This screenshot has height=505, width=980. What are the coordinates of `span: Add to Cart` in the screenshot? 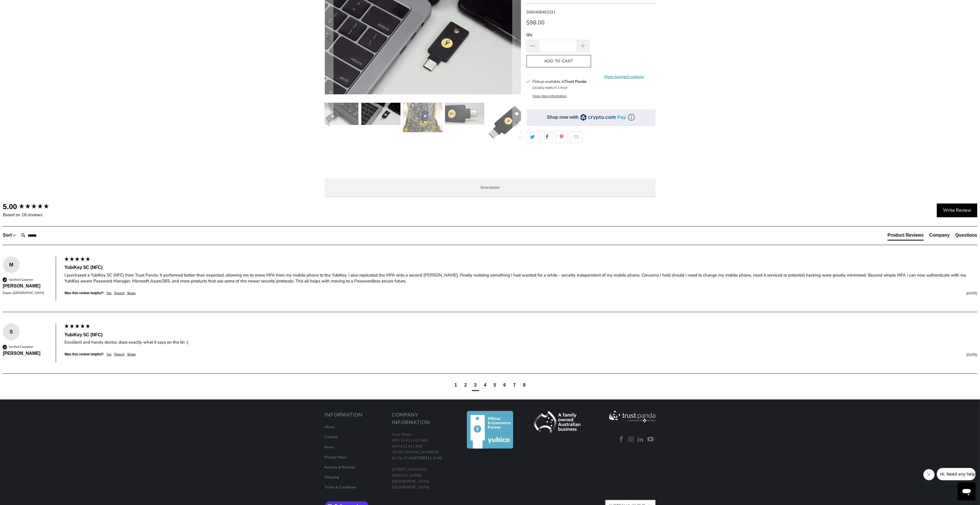 It's located at (559, 61).